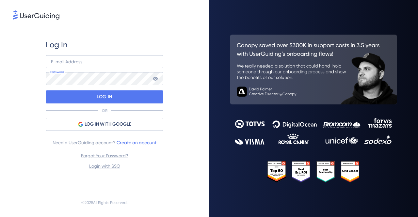 The width and height of the screenshot is (418, 217). Describe the element at coordinates (105, 111) in the screenshot. I see `p: OR` at that location.